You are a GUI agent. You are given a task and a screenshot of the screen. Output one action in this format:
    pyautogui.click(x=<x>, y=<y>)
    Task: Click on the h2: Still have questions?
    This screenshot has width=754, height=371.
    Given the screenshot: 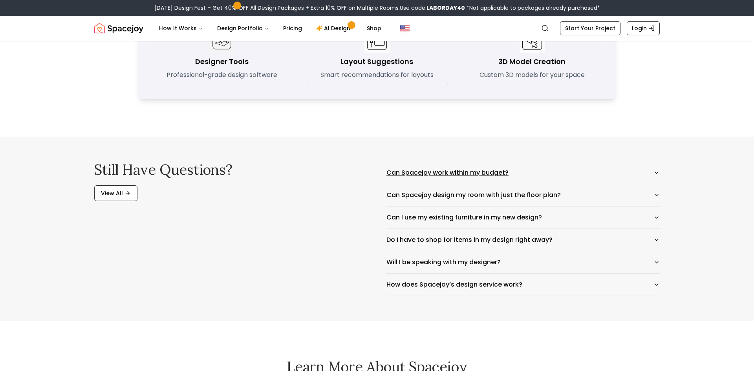 What is the action you would take?
    pyautogui.click(x=231, y=170)
    